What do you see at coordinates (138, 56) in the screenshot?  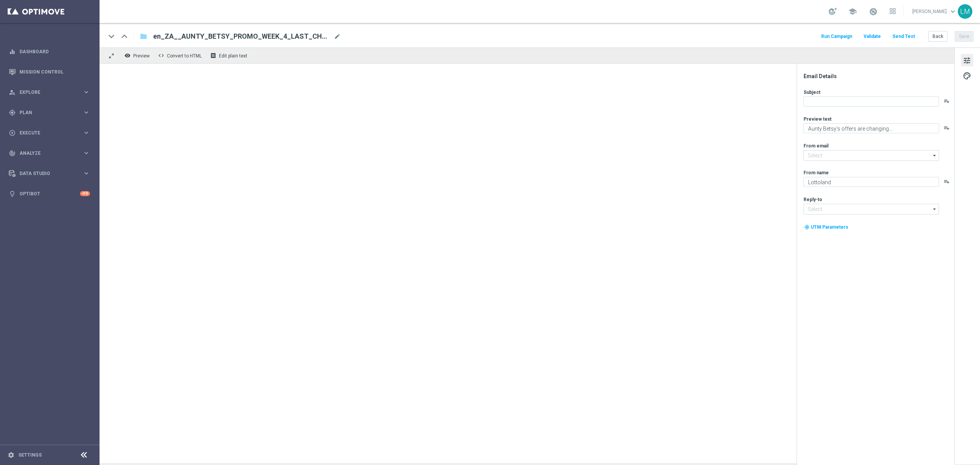 I see `button: remove_red_eye Preview` at bounding box center [138, 56].